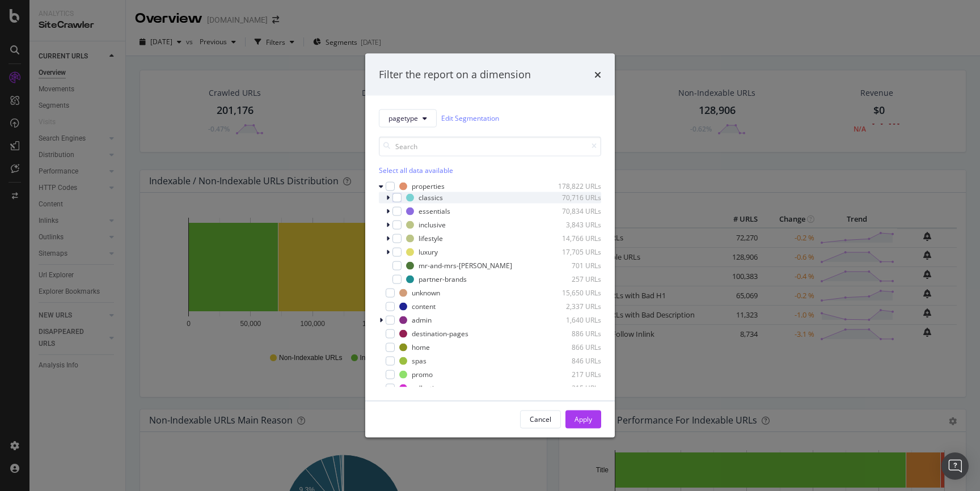 The width and height of the screenshot is (980, 491). What do you see at coordinates (573, 333) in the screenshot?
I see `div: 886 URLs` at bounding box center [573, 333].